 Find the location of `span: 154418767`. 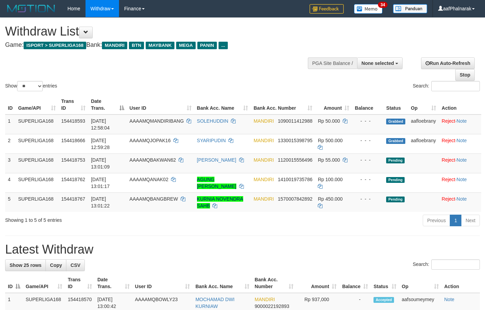

span: 154418767 is located at coordinates (73, 199).